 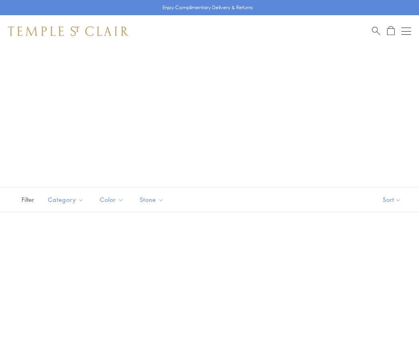 I want to click on a: Search, so click(x=376, y=31).